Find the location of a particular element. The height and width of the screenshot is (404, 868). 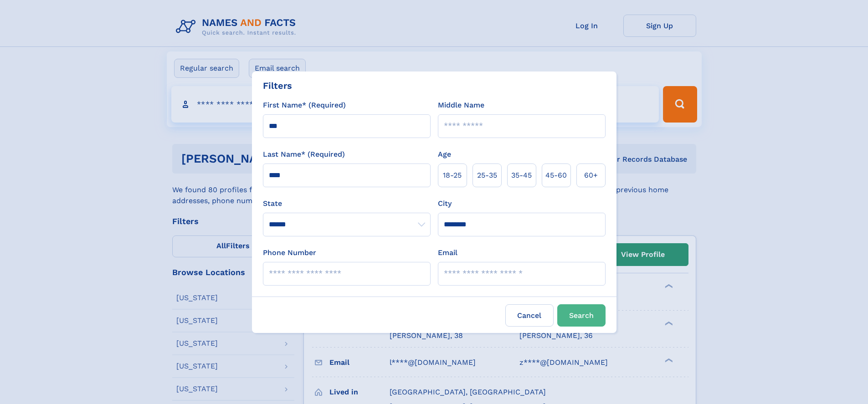

span: 18‑25 is located at coordinates (452, 176).